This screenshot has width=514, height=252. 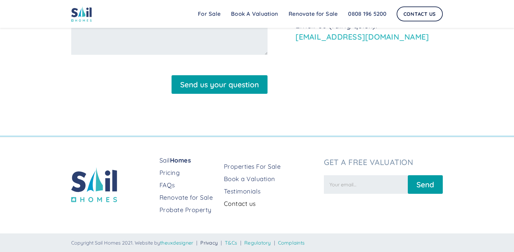 I want to click on a: For Sale, so click(x=209, y=14).